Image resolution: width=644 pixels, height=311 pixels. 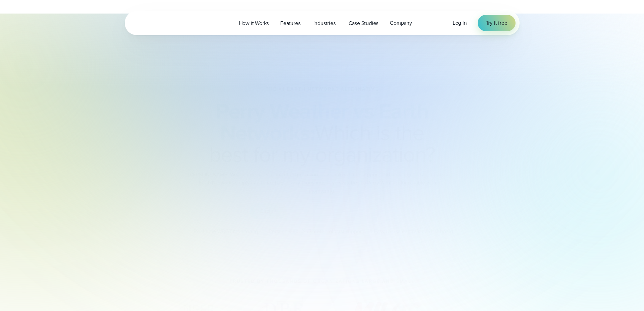 What do you see at coordinates (497, 23) in the screenshot?
I see `span: Try it free` at bounding box center [497, 23].